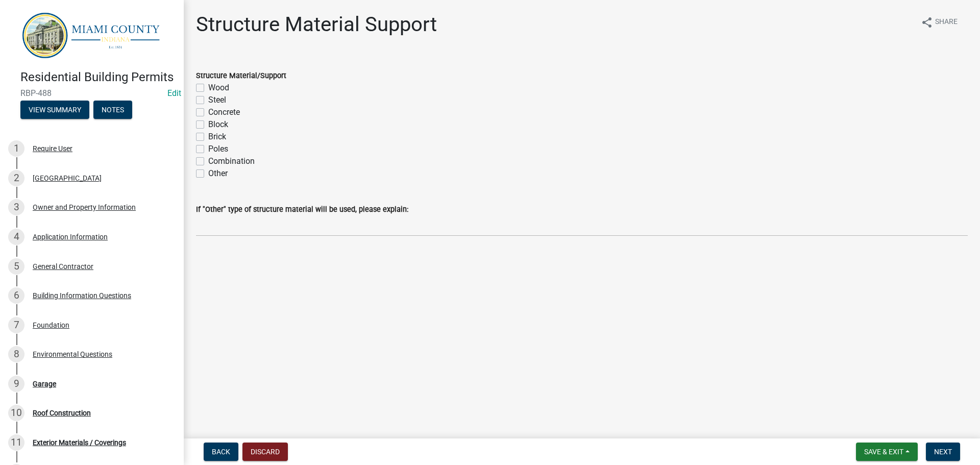  Describe the element at coordinates (887, 452) in the screenshot. I see `button: Save & Exit` at that location.